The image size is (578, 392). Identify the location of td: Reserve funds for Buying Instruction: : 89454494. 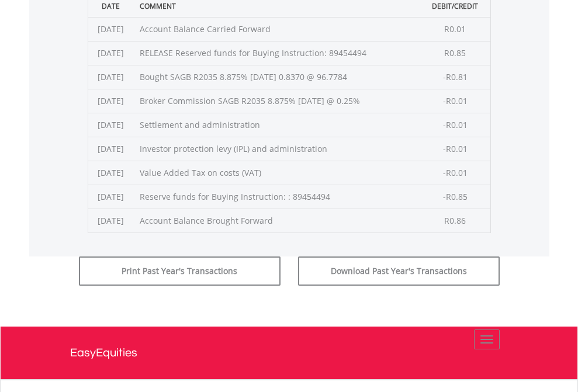
(277, 196).